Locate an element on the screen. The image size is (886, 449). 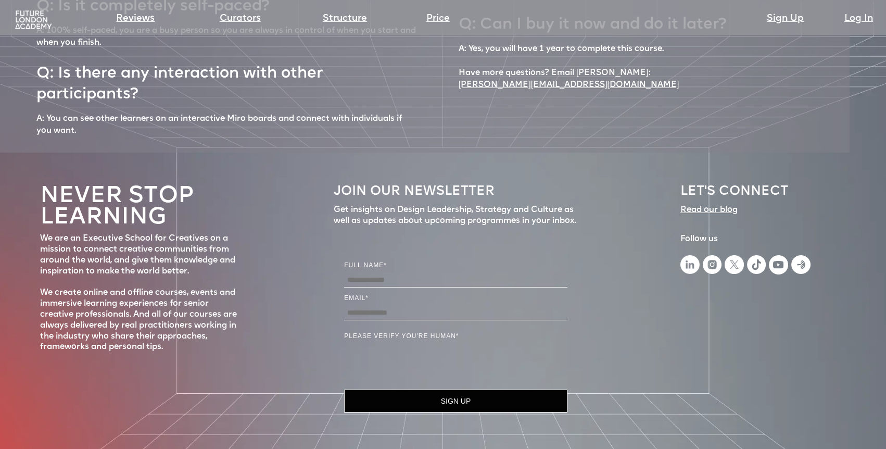
a: Curators is located at coordinates (240, 19).